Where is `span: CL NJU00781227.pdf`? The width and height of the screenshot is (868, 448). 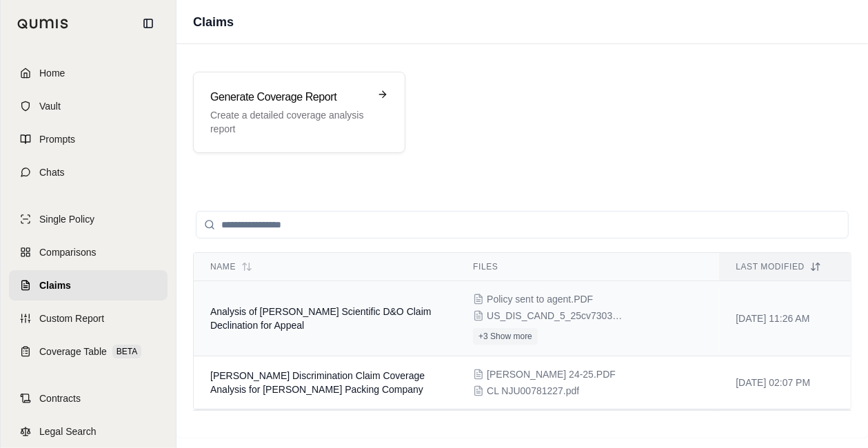 span: CL NJU00781227.pdf is located at coordinates (533, 391).